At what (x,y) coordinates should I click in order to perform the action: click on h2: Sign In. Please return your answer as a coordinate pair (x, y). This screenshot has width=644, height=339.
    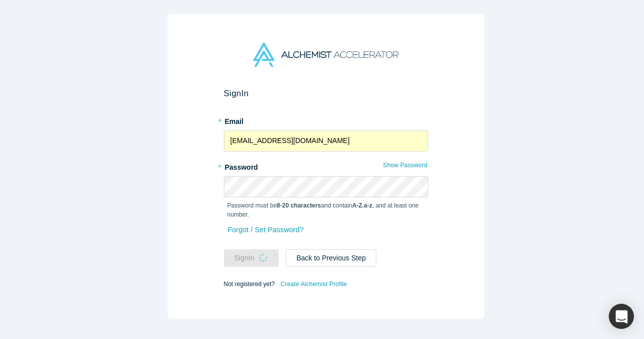
    Looking at the image, I should click on (326, 93).